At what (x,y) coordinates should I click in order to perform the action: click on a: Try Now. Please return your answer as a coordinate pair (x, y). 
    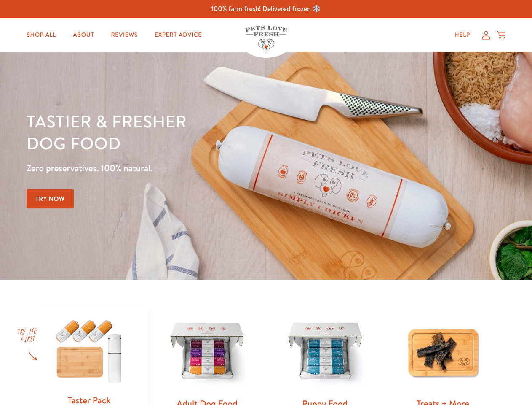
    Looking at the image, I should click on (50, 199).